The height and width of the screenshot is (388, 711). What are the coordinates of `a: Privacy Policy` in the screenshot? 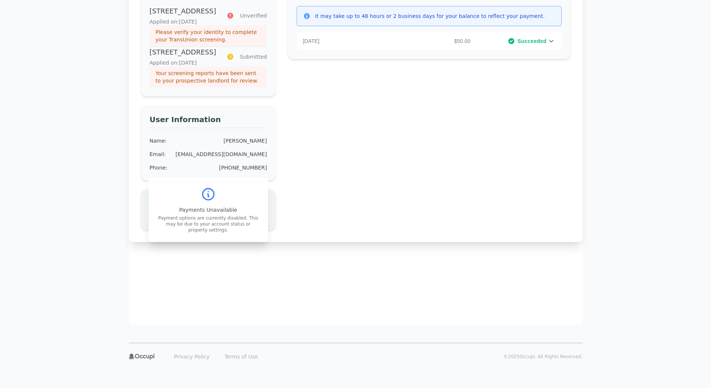 It's located at (191, 356).